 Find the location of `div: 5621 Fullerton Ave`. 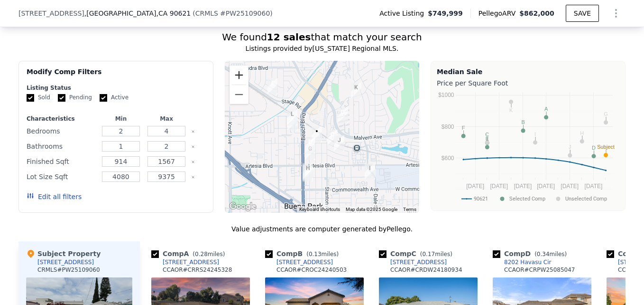

div: 5621 Fullerton Ave is located at coordinates (293, 123).